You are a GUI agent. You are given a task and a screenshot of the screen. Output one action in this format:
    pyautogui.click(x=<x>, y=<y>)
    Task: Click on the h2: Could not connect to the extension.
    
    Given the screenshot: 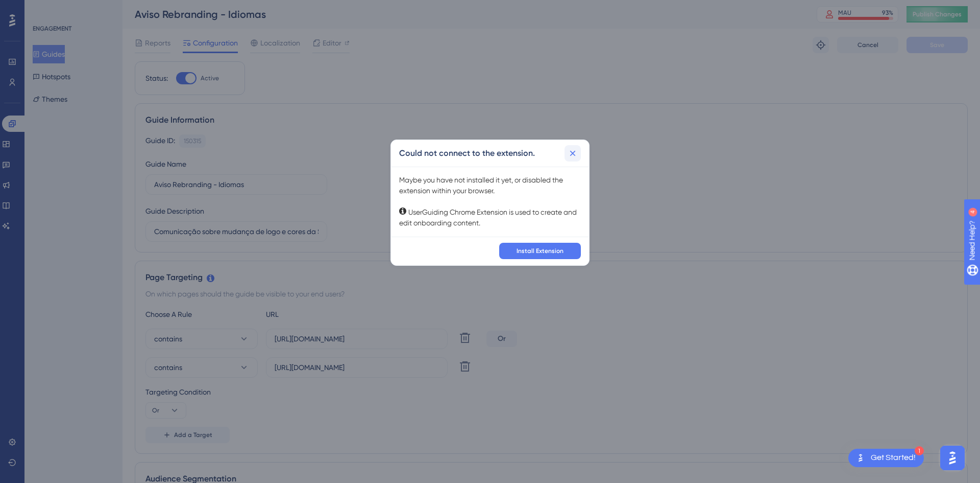 What is the action you would take?
    pyautogui.click(x=467, y=153)
    